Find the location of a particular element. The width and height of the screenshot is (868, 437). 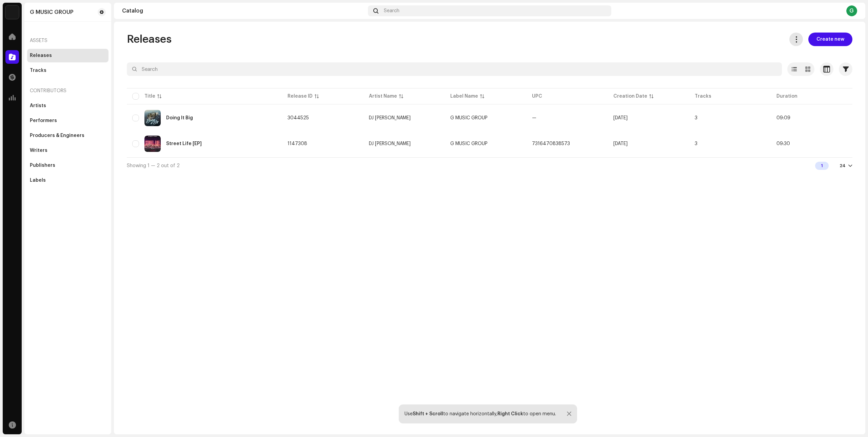

div: Release ID is located at coordinates (300, 96).